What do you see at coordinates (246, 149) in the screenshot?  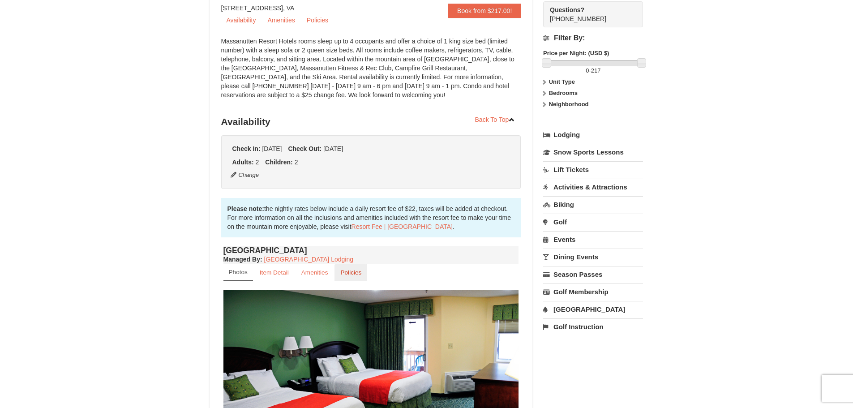 I see `strong: Check In:` at bounding box center [246, 149].